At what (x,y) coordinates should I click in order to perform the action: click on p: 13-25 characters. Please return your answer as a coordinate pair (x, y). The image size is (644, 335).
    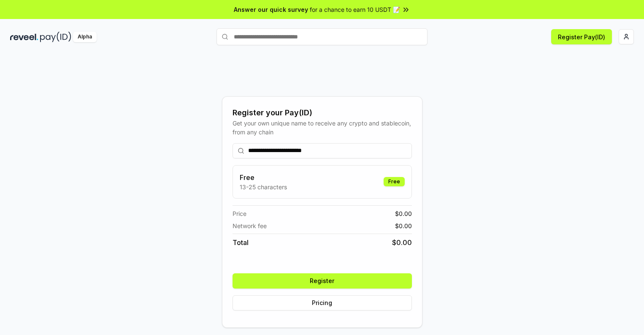
    Looking at the image, I should click on (263, 187).